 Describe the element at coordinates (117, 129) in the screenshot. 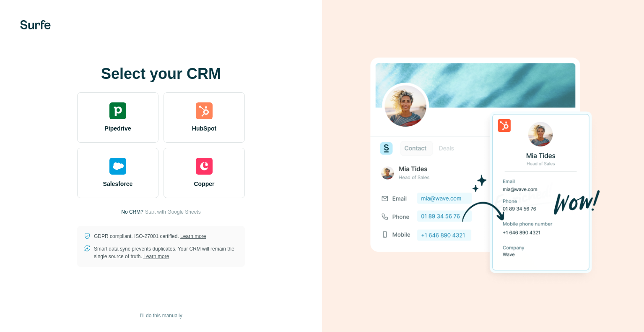

I see `span: Pipedrive` at that location.